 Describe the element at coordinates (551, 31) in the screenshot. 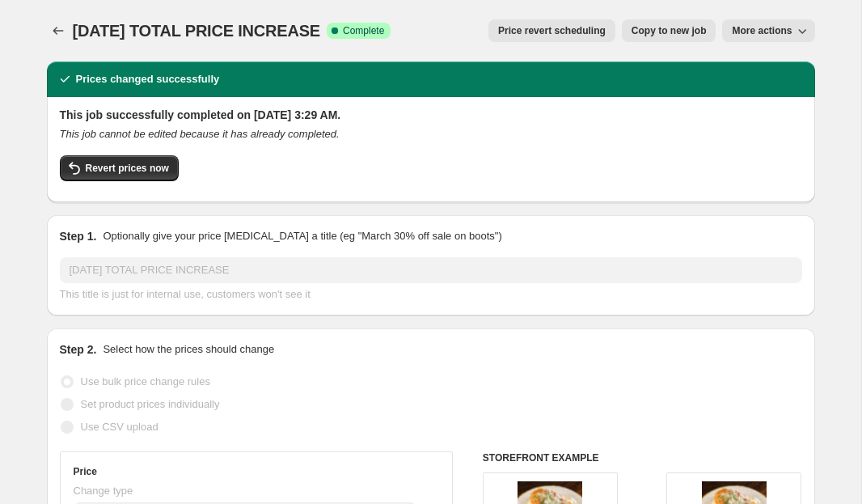

I see `button: Price revert scheduling` at that location.